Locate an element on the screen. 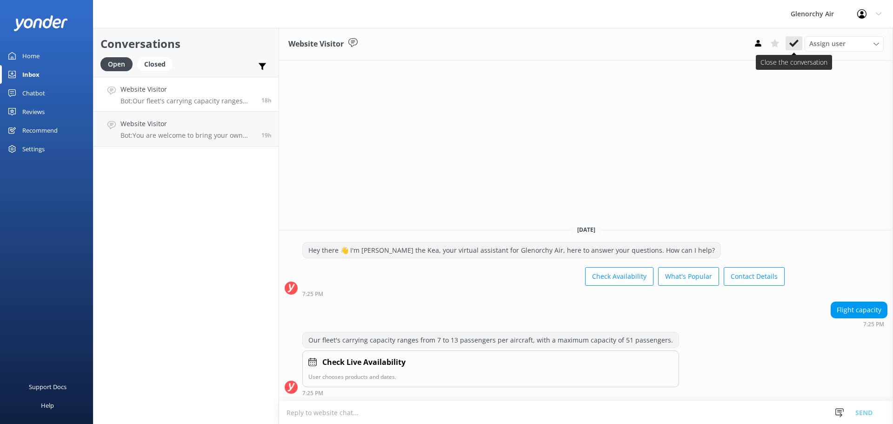  div: Reviews is located at coordinates (33, 112).